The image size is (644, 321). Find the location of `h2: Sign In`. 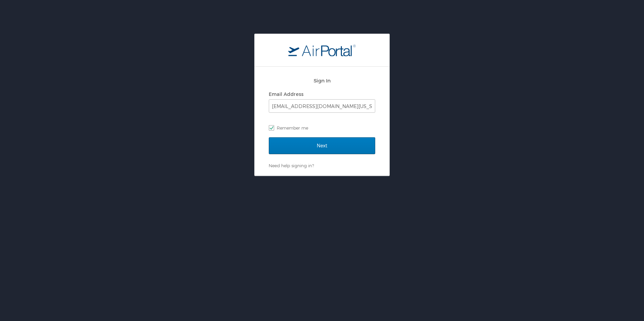

h2: Sign In is located at coordinates (322, 81).